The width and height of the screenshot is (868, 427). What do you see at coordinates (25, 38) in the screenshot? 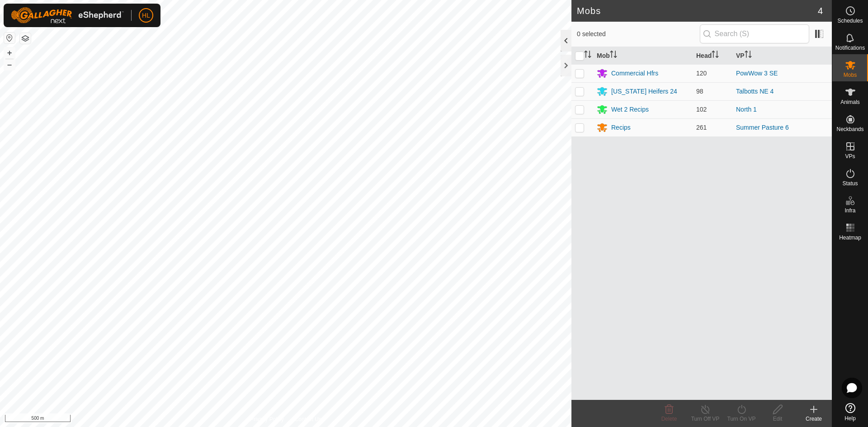
I see `button: Map Layers` at bounding box center [25, 38].